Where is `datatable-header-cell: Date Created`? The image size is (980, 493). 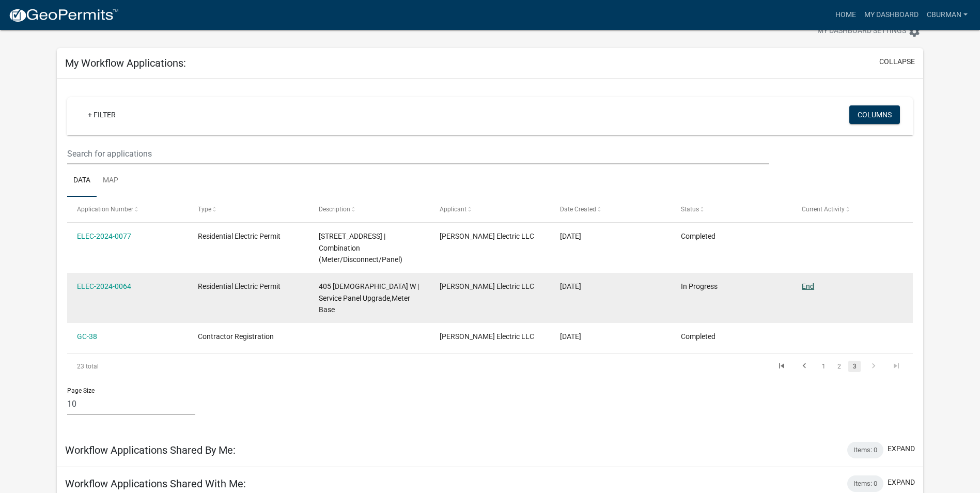 datatable-header-cell: Date Created is located at coordinates (611, 209).